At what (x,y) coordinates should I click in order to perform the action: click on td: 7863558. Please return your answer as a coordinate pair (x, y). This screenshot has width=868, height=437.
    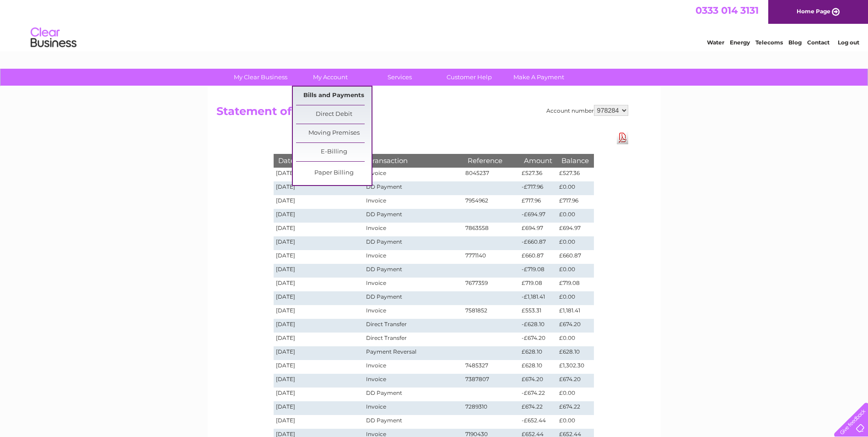
    Looking at the image, I should click on (491, 229).